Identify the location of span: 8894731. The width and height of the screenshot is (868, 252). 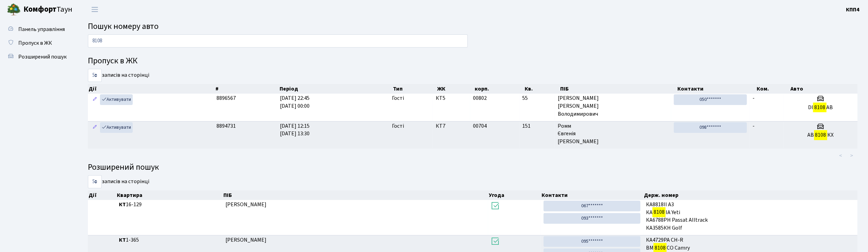
(226, 126).